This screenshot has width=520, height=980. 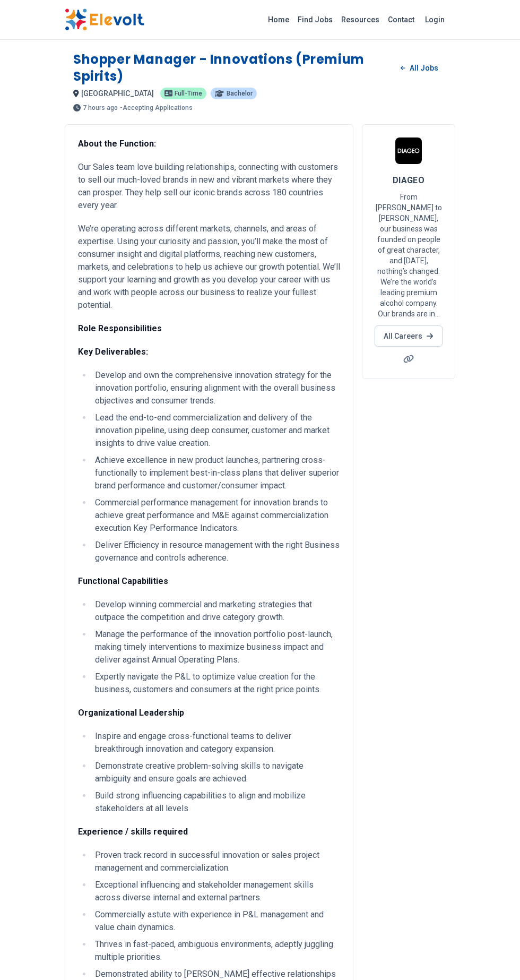 I want to click on span: DIAGEO, so click(x=409, y=180).